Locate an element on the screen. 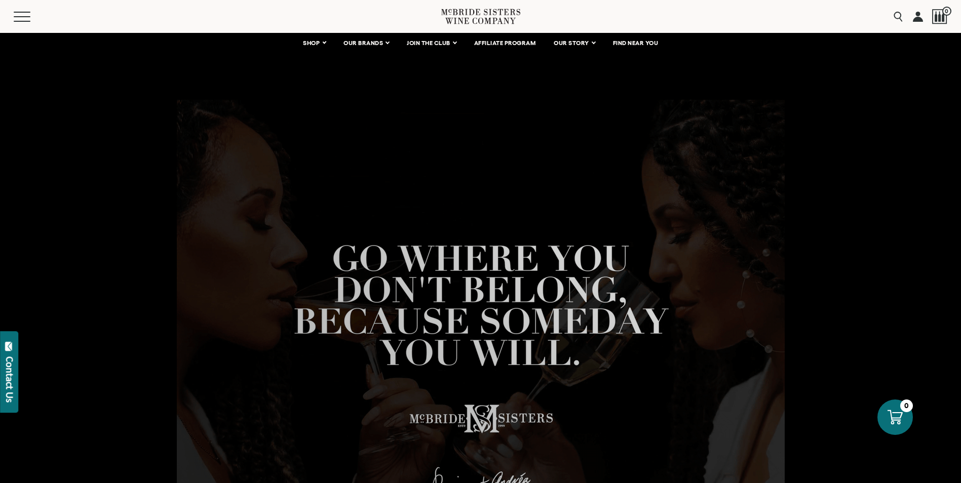 The image size is (961, 483). a: SHOP is located at coordinates (314, 43).